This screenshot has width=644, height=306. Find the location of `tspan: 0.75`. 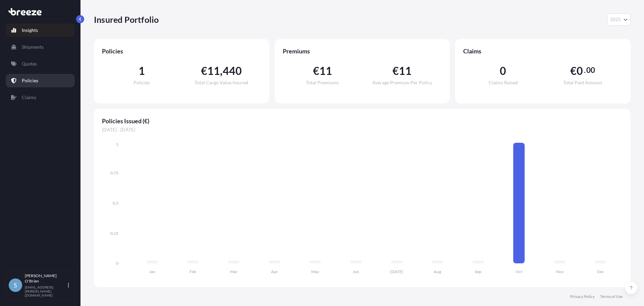

tspan: 0.75 is located at coordinates (114, 172).